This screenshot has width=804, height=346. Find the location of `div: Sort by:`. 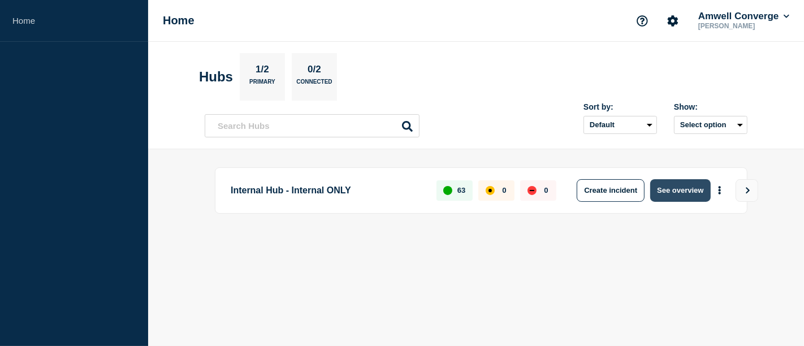

div: Sort by: is located at coordinates (620, 107).